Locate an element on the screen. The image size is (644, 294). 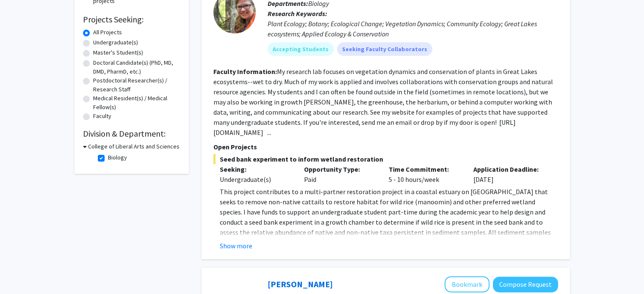
label: Postdoctoral Researcher(s) / Research Staff is located at coordinates (137, 85).